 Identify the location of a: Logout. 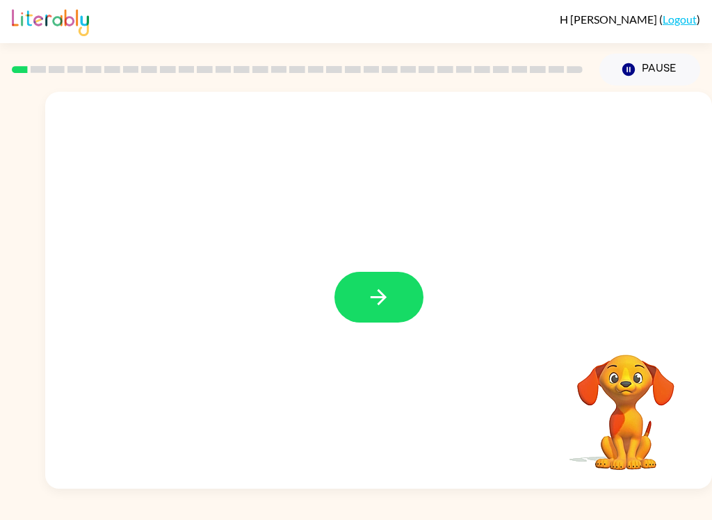
(679, 19).